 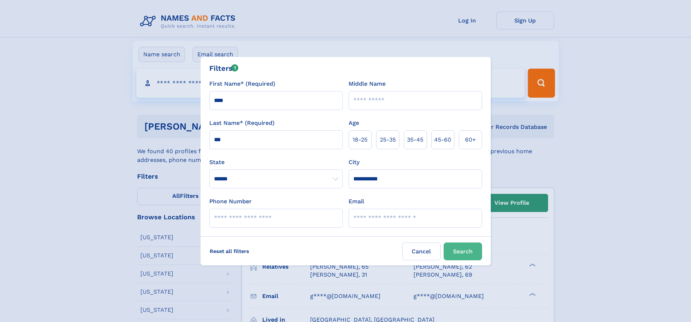 I want to click on div: Filters, so click(x=224, y=68).